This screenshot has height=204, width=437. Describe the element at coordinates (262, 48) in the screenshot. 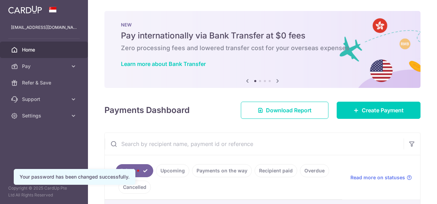

I see `h6: Zero processing fees and lowered transfer cost for your overseas expenses` at that location.